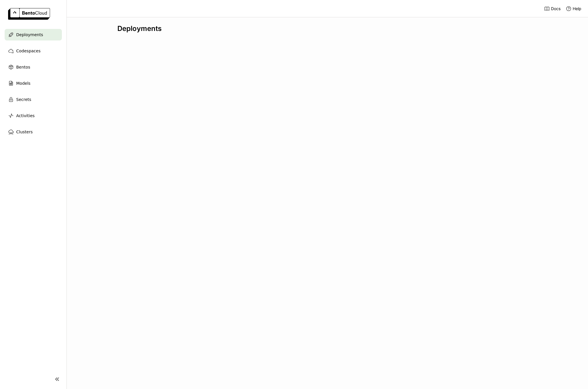 This screenshot has height=389, width=588. I want to click on a: Activities, so click(33, 116).